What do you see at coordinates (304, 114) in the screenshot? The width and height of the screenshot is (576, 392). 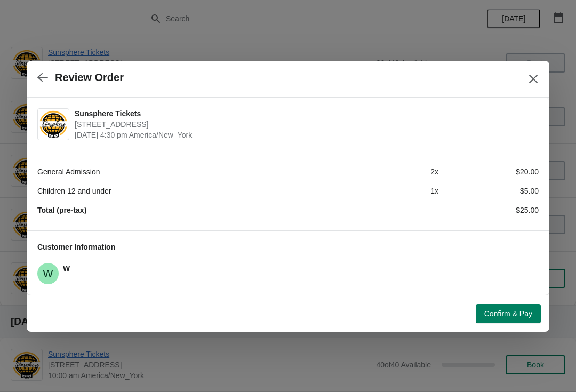 I see `span: Sunsphere Tickets` at bounding box center [304, 114].